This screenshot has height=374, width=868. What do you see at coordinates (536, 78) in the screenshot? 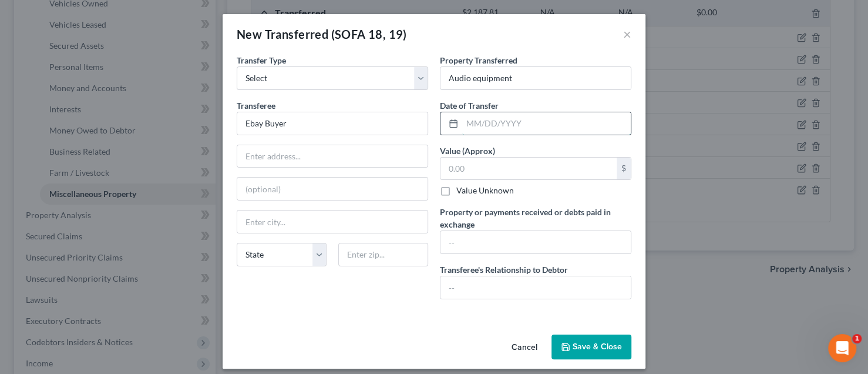
I see `input: ex. Title to 2004 Jeep Compass` at bounding box center [536, 78].